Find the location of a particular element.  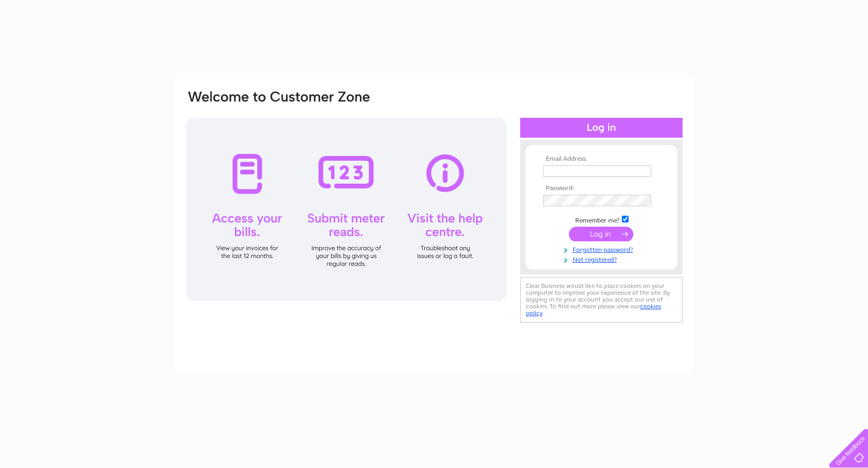

div: Clear Business would like to place cookies on your computer to improve your experience of the sit... is located at coordinates (602, 299).